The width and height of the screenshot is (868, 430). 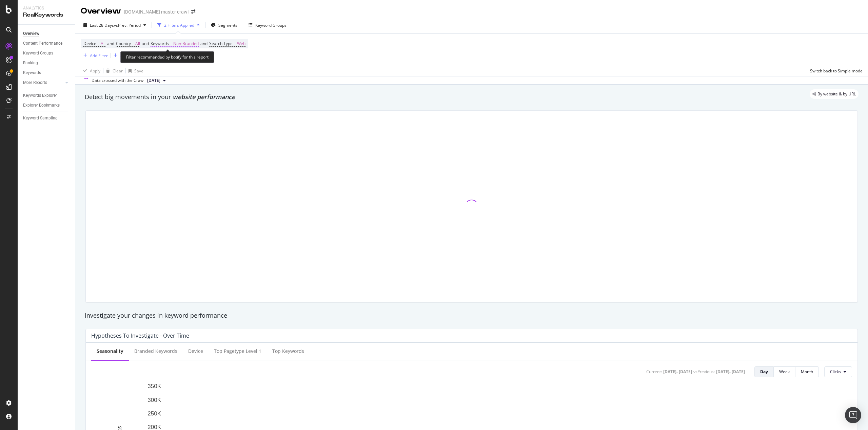 What do you see at coordinates (267, 25) in the screenshot?
I see `button: Keyword Groups` at bounding box center [267, 25].